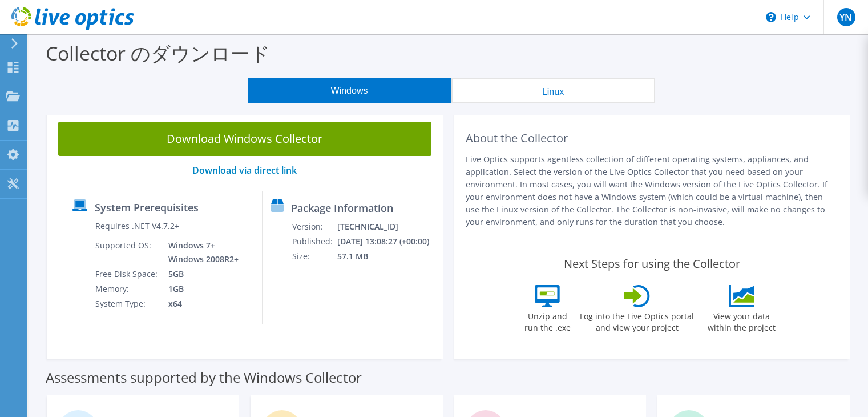 This screenshot has width=868, height=417. Describe the element at coordinates (200, 304) in the screenshot. I see `td: x64` at that location.